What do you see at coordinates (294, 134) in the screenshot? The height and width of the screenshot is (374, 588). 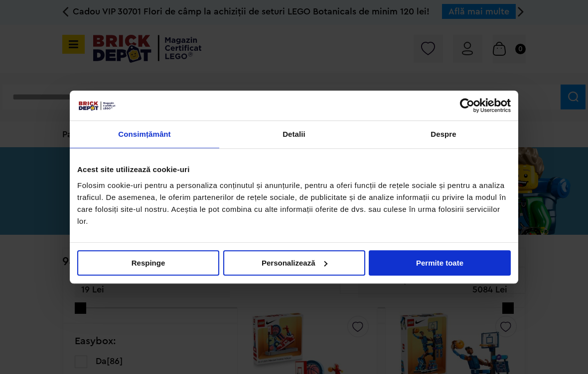 I see `a: Detalii` at bounding box center [294, 134].